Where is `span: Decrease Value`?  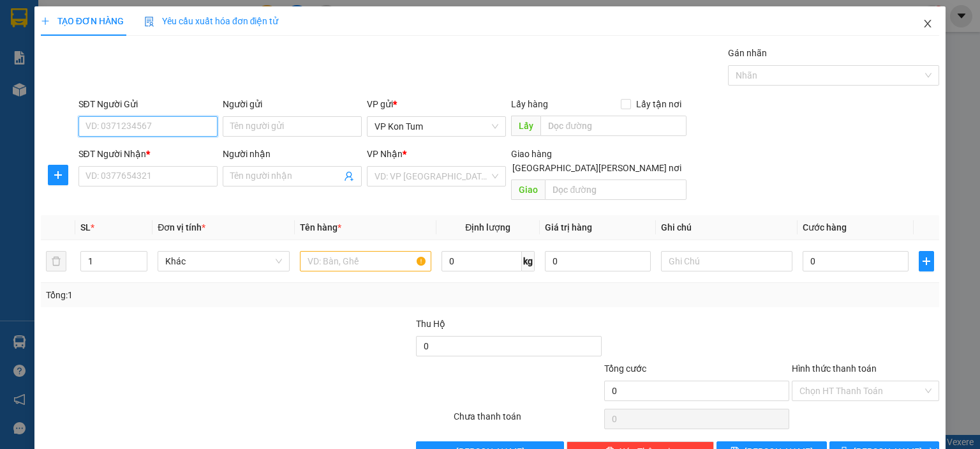 span: Decrease Value is located at coordinates (140, 265).